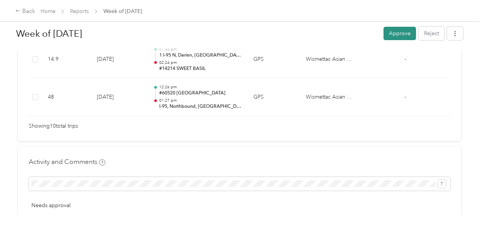 The image size is (483, 227). Describe the element at coordinates (200, 69) in the screenshot. I see `p: #14214 SWEET BASIL` at that location.